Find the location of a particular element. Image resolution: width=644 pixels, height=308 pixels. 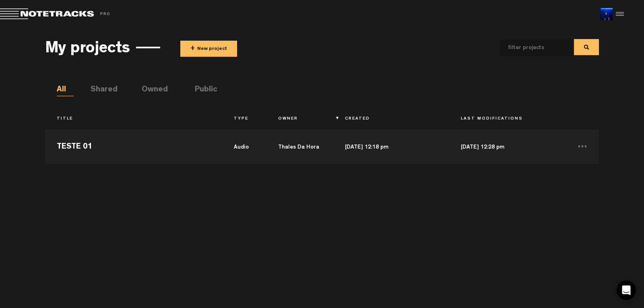

div: Open Intercom Messenger is located at coordinates (626, 290).